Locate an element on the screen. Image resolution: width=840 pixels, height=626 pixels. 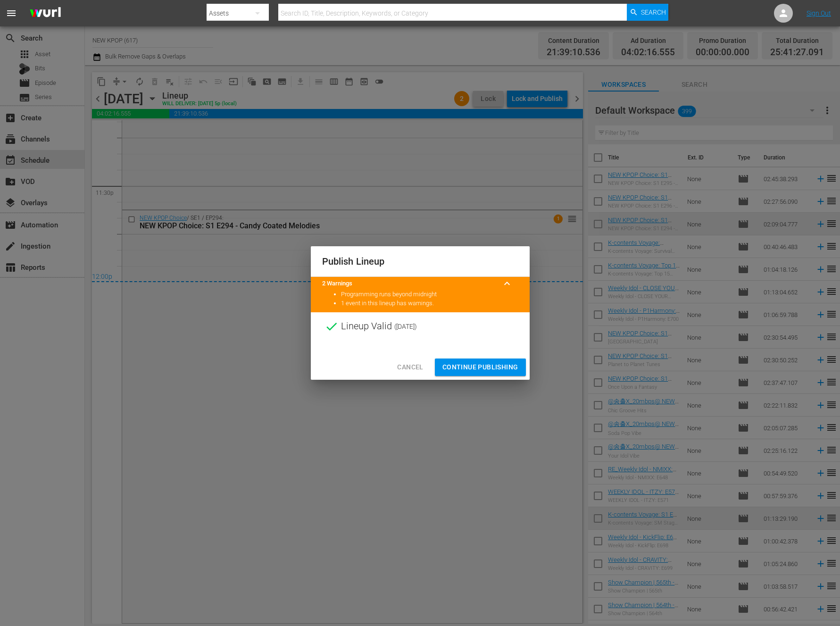
button: Continue Publishing is located at coordinates (480, 367).